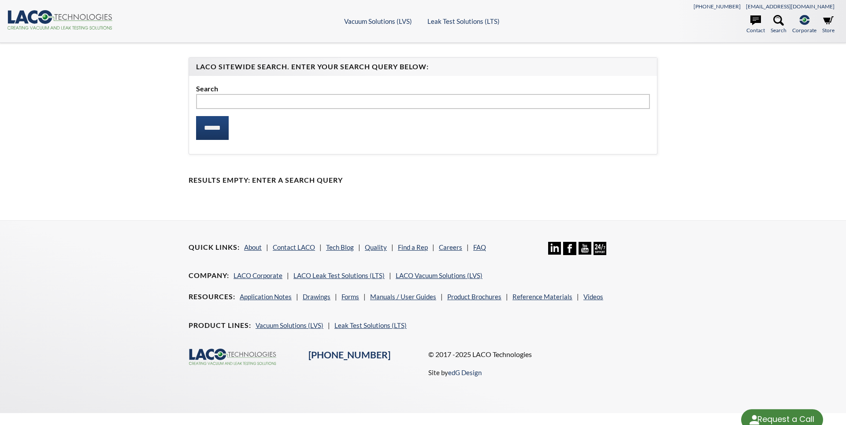  Describe the element at coordinates (451, 247) in the screenshot. I see `a: Careers` at that location.